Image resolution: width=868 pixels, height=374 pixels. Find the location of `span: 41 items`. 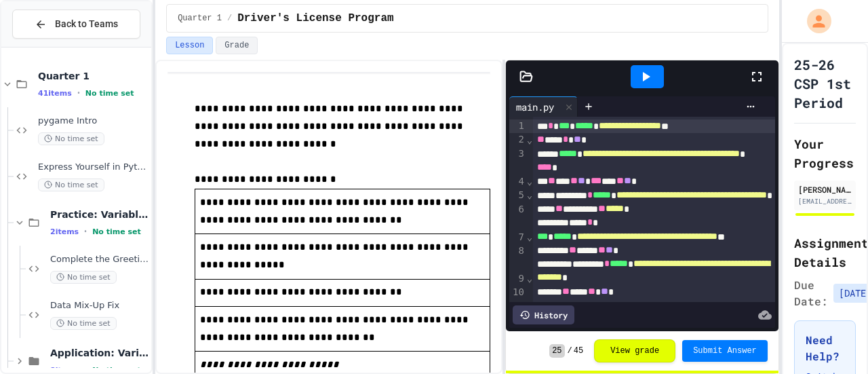

span: 41 items is located at coordinates (55, 93).